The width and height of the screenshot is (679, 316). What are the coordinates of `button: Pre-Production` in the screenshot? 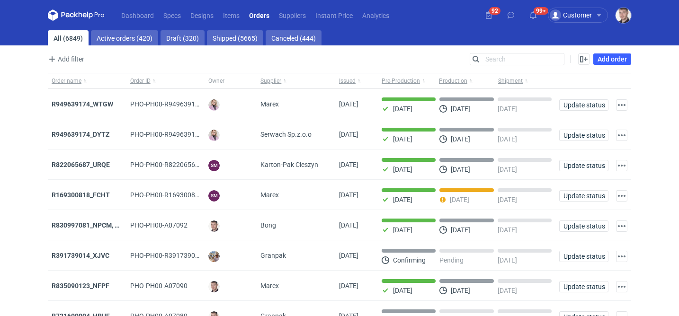 It's located at (407, 81).